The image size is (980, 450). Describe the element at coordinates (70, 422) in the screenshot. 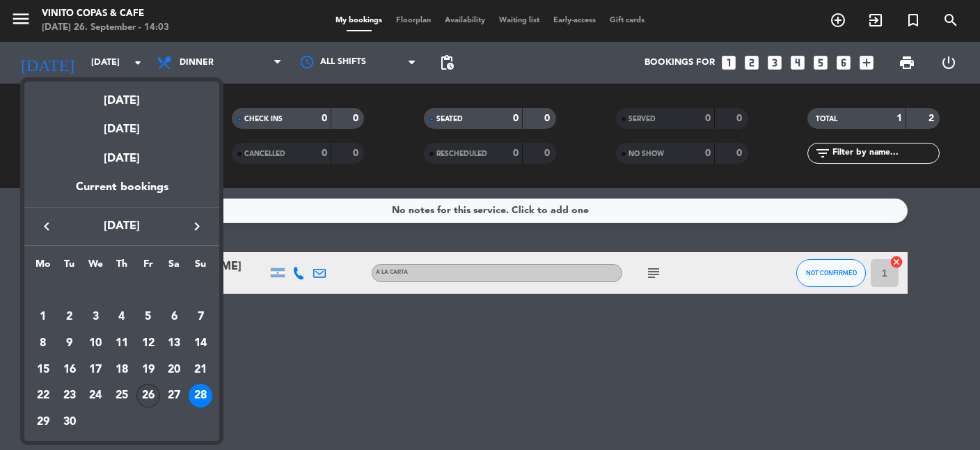

I see `div: 30` at that location.